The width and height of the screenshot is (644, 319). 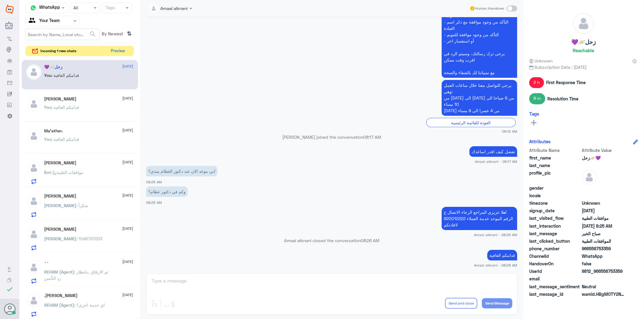 I want to click on span: last_message, so click(x=555, y=233).